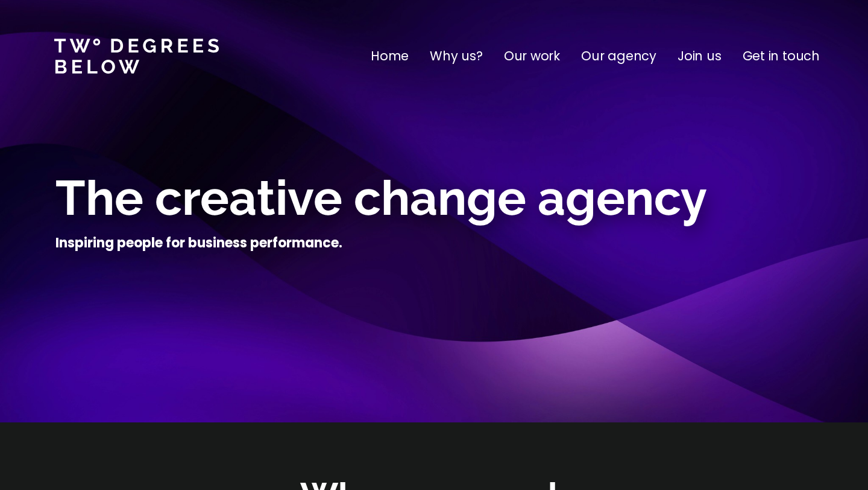  What do you see at coordinates (199, 243) in the screenshot?
I see `h4: Inspiring people for business performance.` at bounding box center [199, 243].